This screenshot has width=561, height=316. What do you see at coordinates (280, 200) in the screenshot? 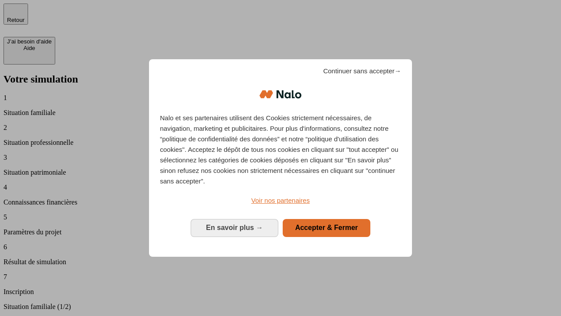
I see `span: Voir nos partenaires` at bounding box center [280, 200].